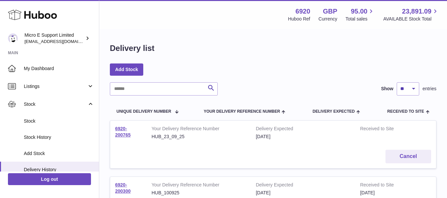 The width and height of the screenshot is (447, 198). What do you see at coordinates (242, 111) in the screenshot?
I see `span: Your Delivery Reference Number` at bounding box center [242, 111].